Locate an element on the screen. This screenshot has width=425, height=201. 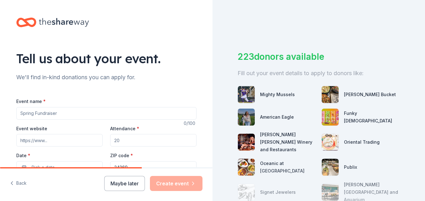
div: We'll find in-kind donations you can apply for. is located at coordinates (106, 77).